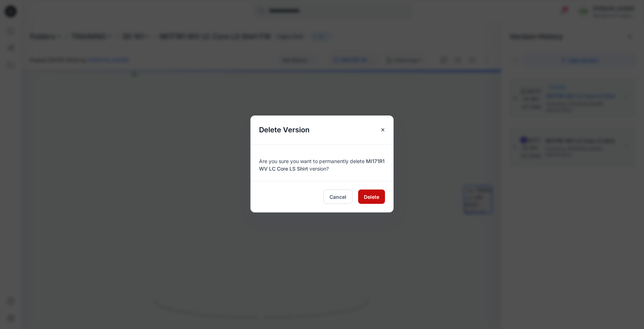 The width and height of the screenshot is (644, 329). What do you see at coordinates (322, 165) in the screenshot?
I see `span: MI171R1 WV LC Core LS Shirt` at bounding box center [322, 165].